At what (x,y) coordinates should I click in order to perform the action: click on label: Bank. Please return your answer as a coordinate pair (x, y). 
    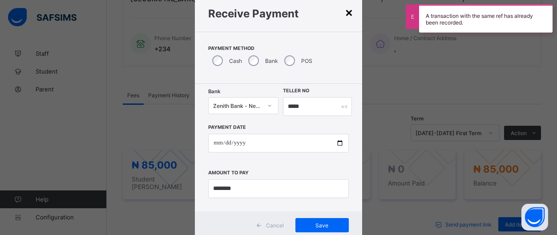
    Looking at the image, I should click on (272, 61).